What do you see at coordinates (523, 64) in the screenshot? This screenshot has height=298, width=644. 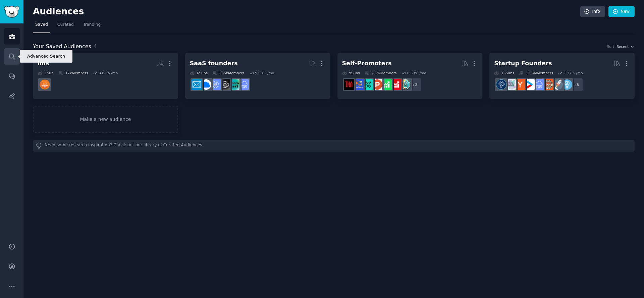 I see `div: Startup Founders` at bounding box center [523, 64].